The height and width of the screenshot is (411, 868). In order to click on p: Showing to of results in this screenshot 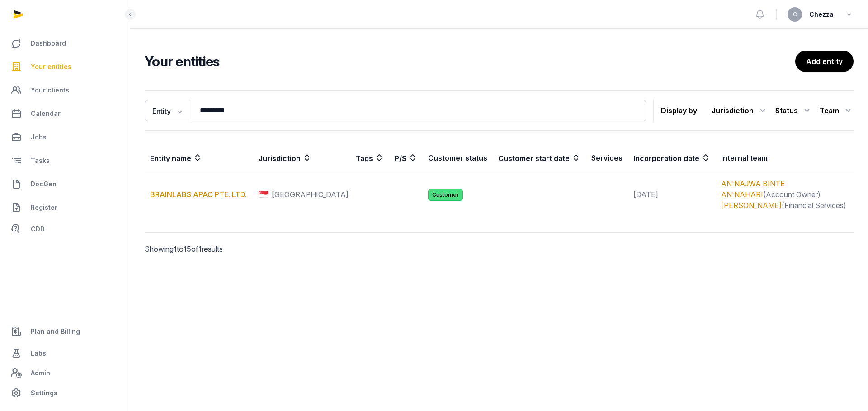, I will do `click(228, 249)`.